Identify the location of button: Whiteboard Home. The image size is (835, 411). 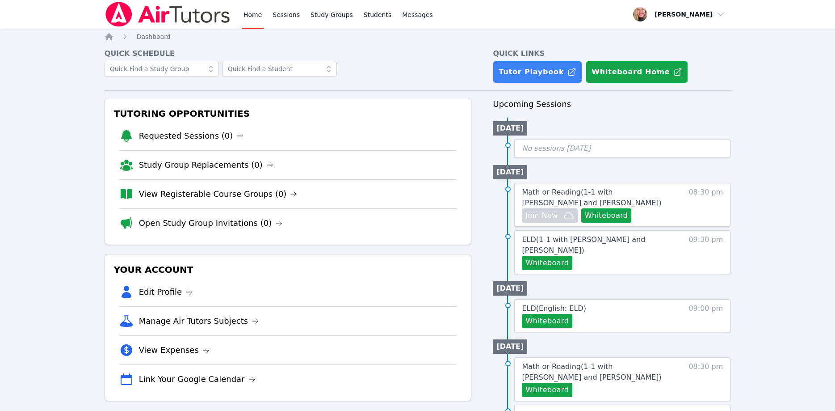
(637, 72).